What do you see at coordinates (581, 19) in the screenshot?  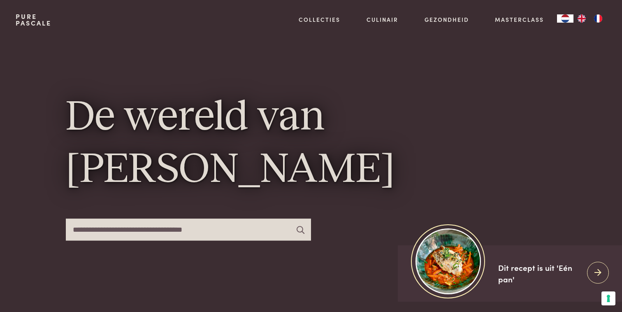 I see `aside: Language selected: Nederlands` at bounding box center [581, 19].